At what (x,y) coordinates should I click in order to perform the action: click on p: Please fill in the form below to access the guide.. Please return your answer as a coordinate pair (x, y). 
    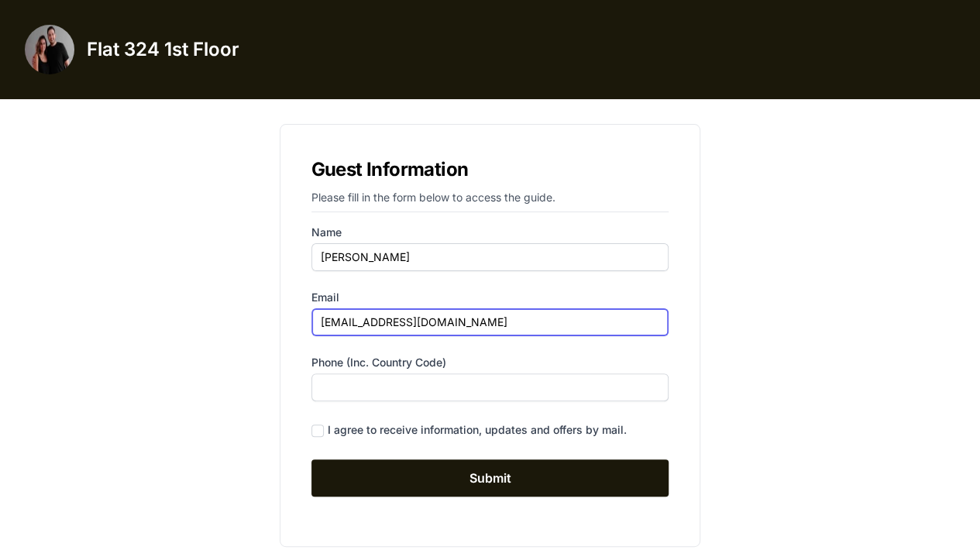
    Looking at the image, I should click on (491, 201).